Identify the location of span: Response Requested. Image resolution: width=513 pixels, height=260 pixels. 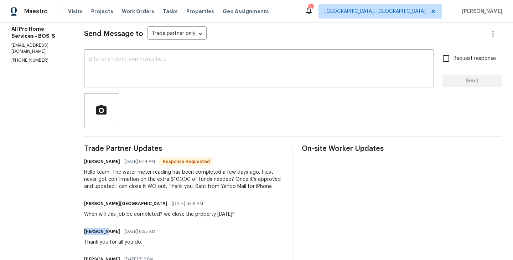
(186, 162).